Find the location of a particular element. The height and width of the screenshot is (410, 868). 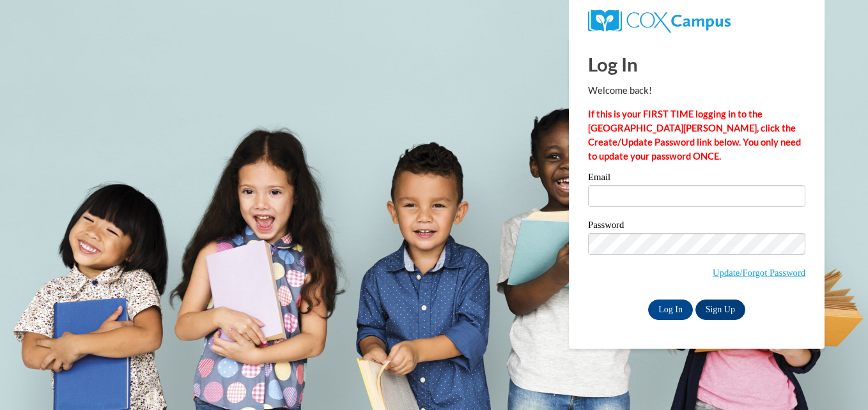

label: Password is located at coordinates (697, 227).